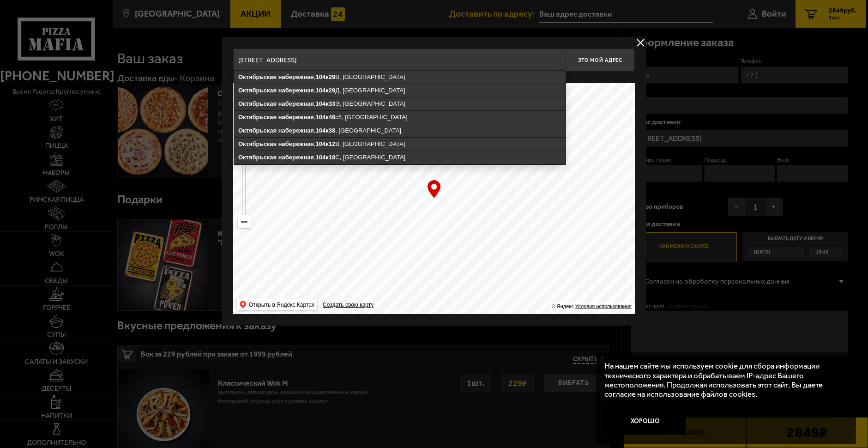  I want to click on p: На нашем сайте мы используем cookie для сбора информации технического характера и обрабатываем IP..., so click(723, 379).